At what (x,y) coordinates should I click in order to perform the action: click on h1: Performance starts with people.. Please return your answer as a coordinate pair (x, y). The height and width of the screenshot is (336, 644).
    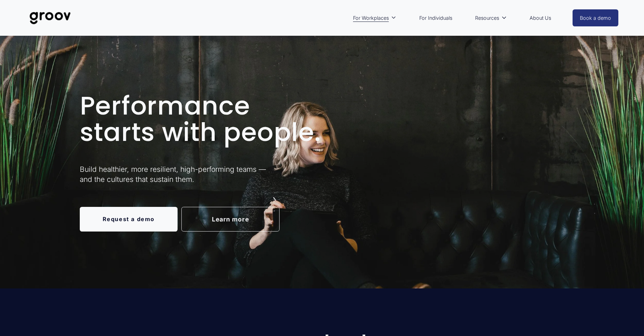
    Looking at the image, I should click on (251, 119).